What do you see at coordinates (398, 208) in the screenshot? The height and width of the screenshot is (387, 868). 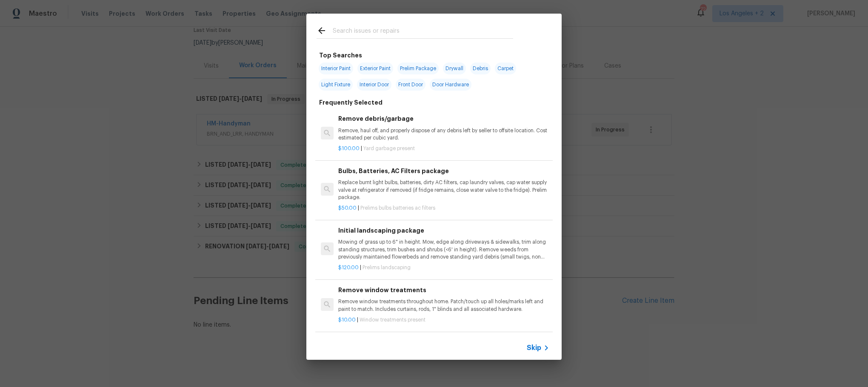 I see `span: Prelims bulbs batteries ac filters` at bounding box center [398, 208].